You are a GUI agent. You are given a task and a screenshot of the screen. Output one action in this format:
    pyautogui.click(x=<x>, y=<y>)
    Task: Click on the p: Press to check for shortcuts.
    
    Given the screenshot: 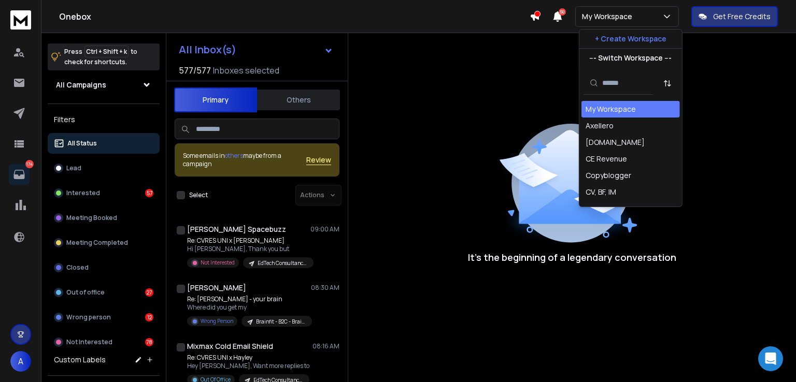 What is the action you would take?
    pyautogui.click(x=101, y=57)
    